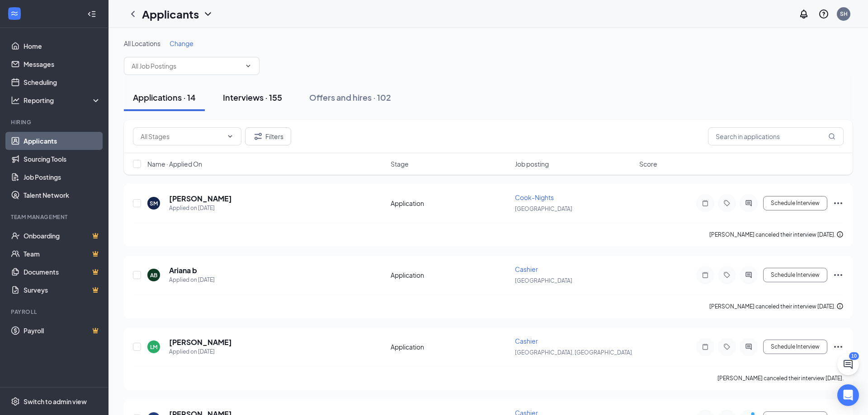 The image size is (868, 415). I want to click on div: AB, so click(154, 275).